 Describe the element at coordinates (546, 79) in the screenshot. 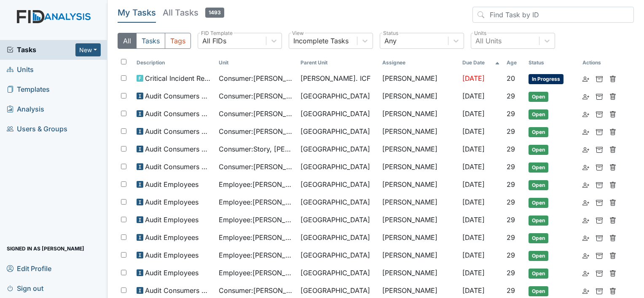

I see `span: In Progress` at that location.